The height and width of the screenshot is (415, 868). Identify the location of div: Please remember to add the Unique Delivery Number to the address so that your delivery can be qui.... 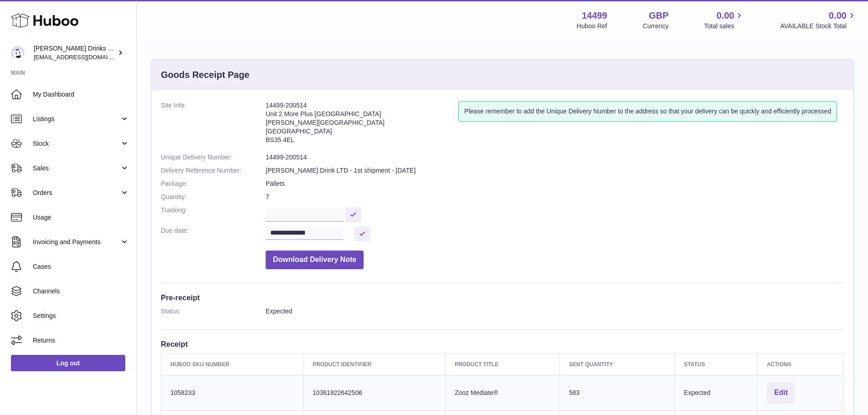
(647, 111).